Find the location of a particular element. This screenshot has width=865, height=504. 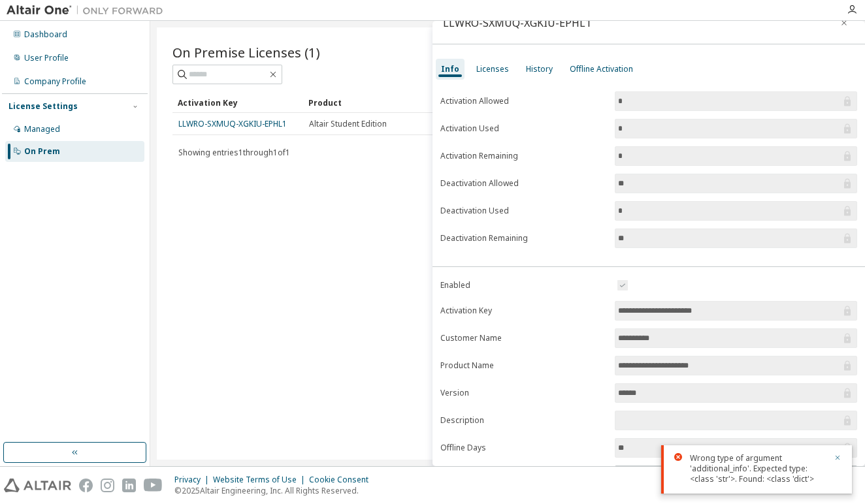

div: Info is located at coordinates (450, 69).